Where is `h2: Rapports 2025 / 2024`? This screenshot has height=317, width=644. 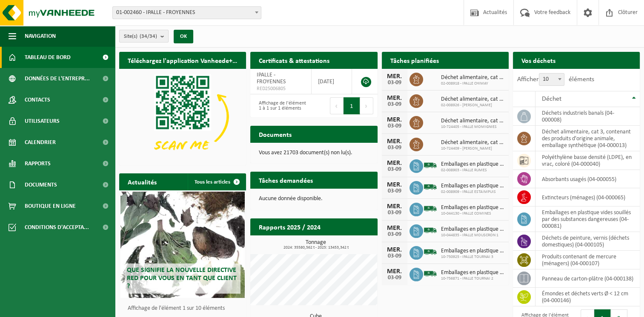 h2: Rapports 2025 / 2024 is located at coordinates (289, 227).